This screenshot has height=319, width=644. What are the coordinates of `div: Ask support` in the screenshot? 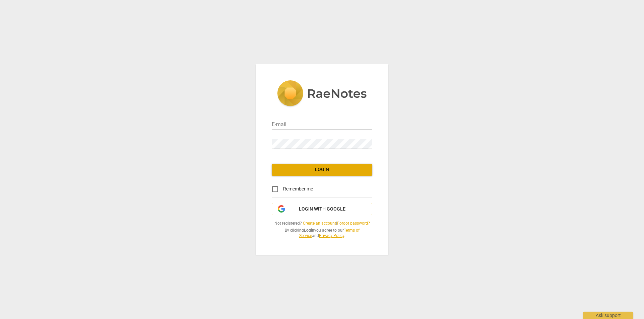 It's located at (608, 315).